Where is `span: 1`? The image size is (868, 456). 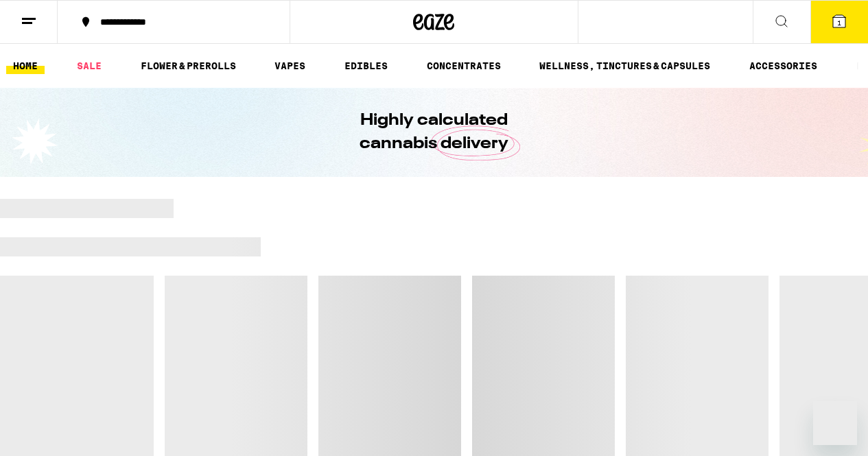 span: 1 is located at coordinates (839, 23).